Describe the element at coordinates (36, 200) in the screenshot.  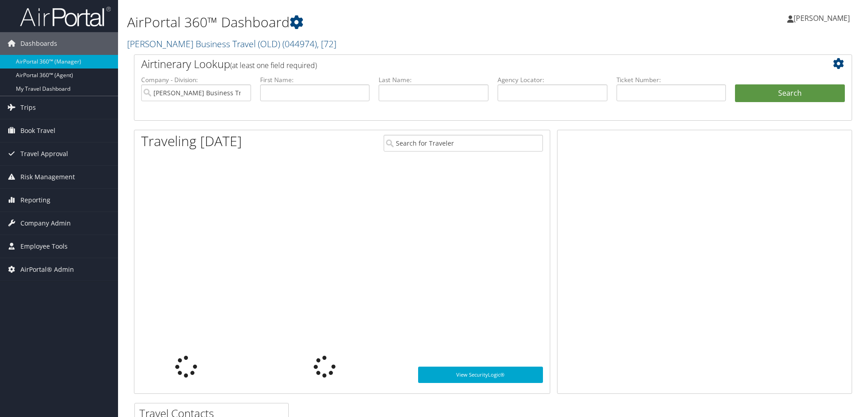
I see `span: Reporting` at that location.